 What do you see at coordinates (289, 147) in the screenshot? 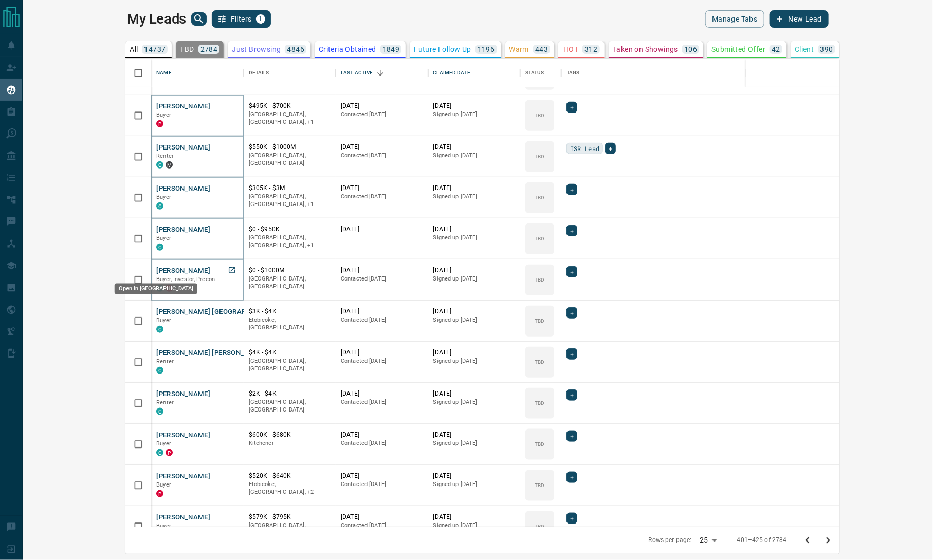
I see `p: $550K - $1000M` at bounding box center [289, 147].